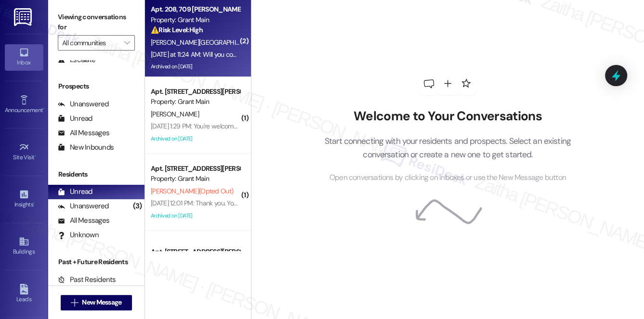 The height and width of the screenshot is (319, 644). Describe the element at coordinates (101, 302) in the screenshot. I see `span: New Message` at that location.